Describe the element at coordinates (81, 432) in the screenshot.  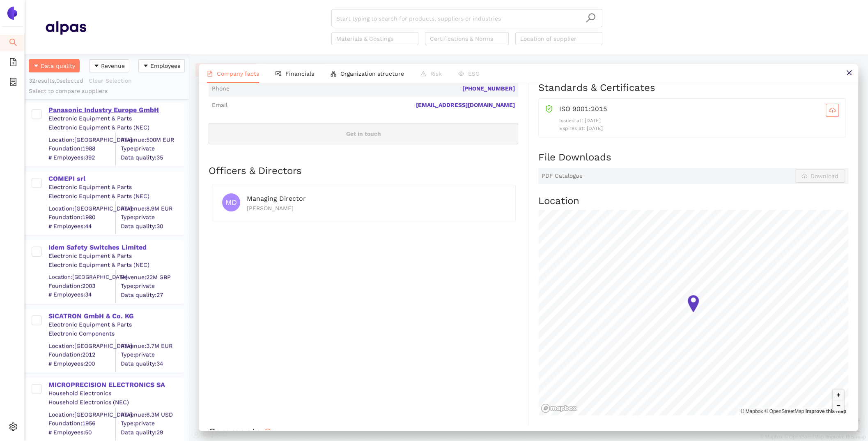
I see `span: # Employees: 50` at that location.